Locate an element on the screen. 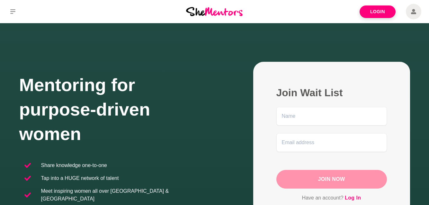 The height and width of the screenshot is (205, 429). p: Have an account? is located at coordinates (332, 198).